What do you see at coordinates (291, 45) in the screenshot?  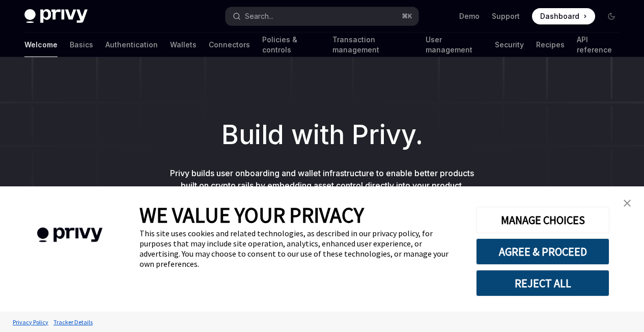 I see `a: Policies & controls` at bounding box center [291, 45].